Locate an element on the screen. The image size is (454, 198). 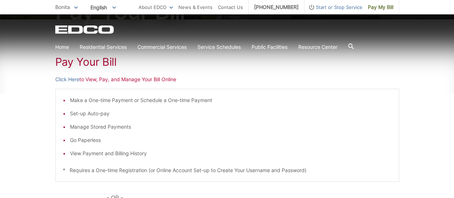
li: Make a One-time Payment or Schedule a One-time Payment is located at coordinates (231, 100).